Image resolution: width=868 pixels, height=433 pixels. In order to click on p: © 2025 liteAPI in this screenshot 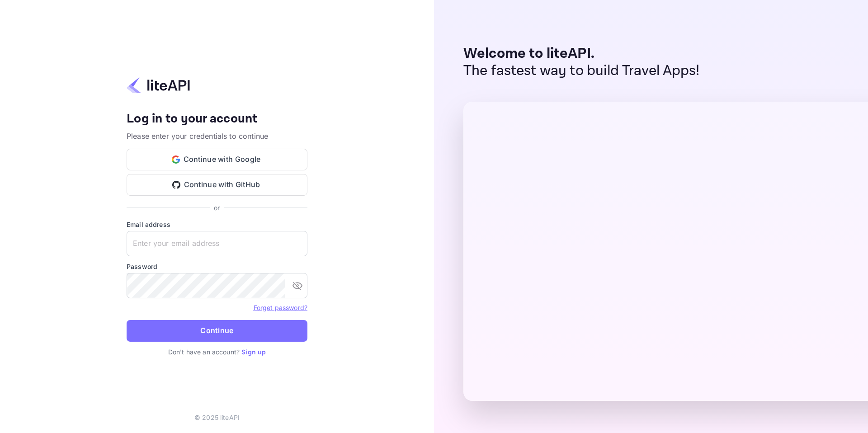, I will do `click(217, 417)`.